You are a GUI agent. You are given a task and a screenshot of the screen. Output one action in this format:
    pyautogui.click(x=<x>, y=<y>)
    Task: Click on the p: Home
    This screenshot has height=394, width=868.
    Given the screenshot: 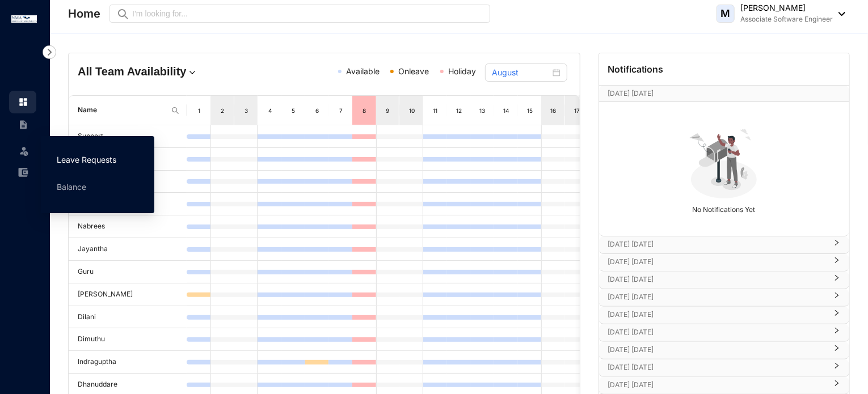 What is the action you would take?
    pyautogui.click(x=84, y=14)
    